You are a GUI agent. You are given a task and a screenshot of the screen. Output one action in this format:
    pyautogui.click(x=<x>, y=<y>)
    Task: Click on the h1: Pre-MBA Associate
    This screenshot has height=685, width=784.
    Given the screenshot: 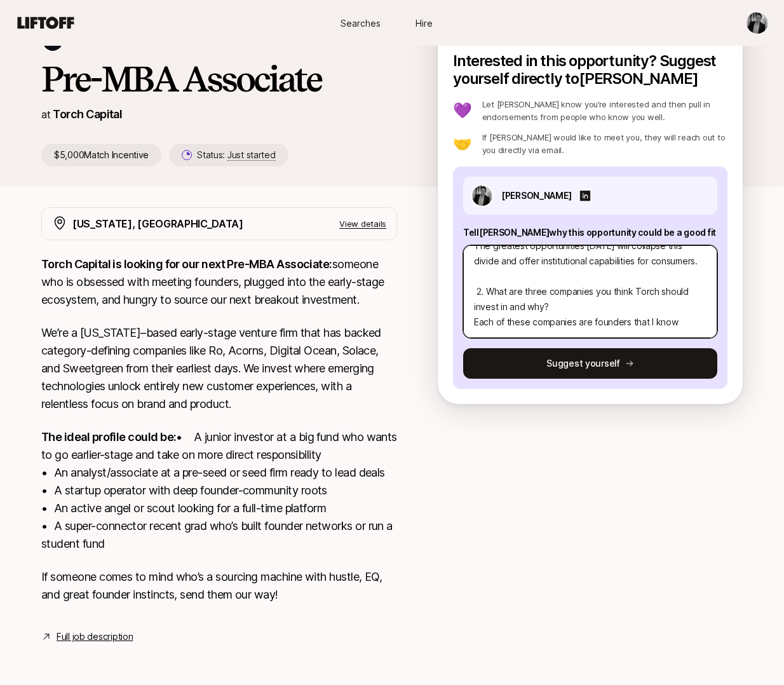 What is the action you would take?
    pyautogui.click(x=219, y=79)
    